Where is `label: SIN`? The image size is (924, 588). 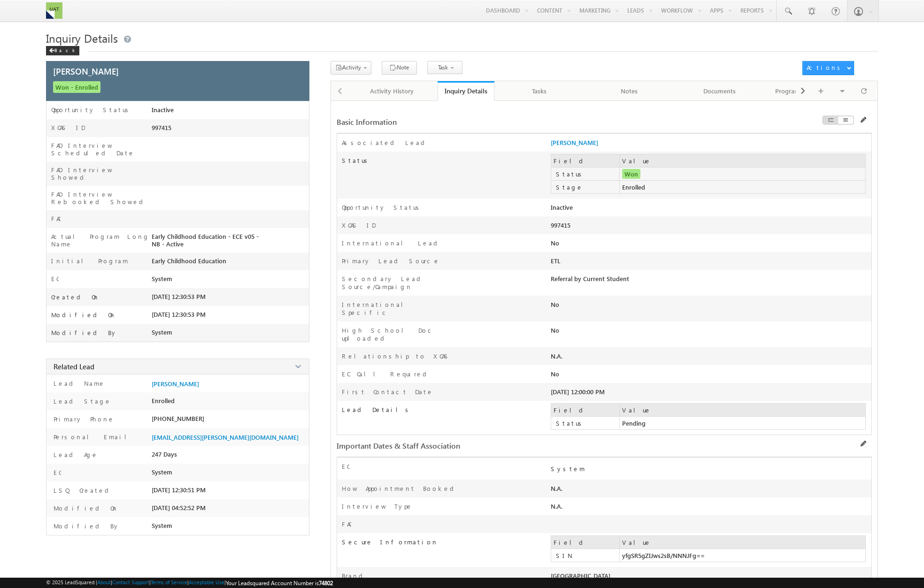
label: SIN is located at coordinates (587, 555).